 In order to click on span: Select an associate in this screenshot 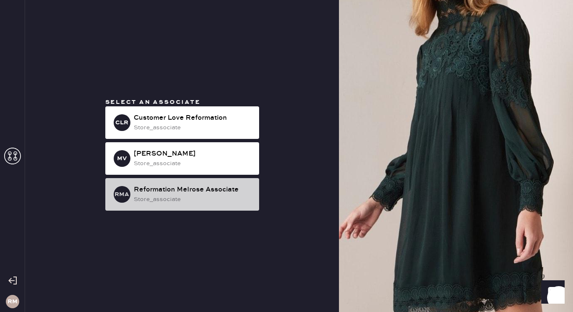, I will do `click(153, 102)`.